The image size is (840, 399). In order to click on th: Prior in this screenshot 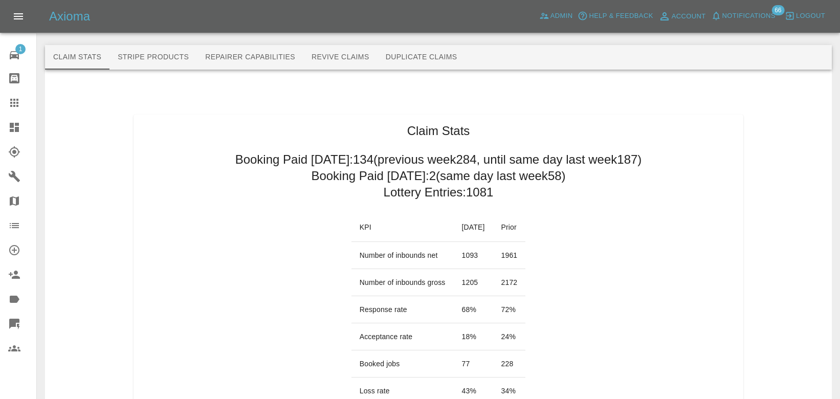, I will do `click(510, 227)`.